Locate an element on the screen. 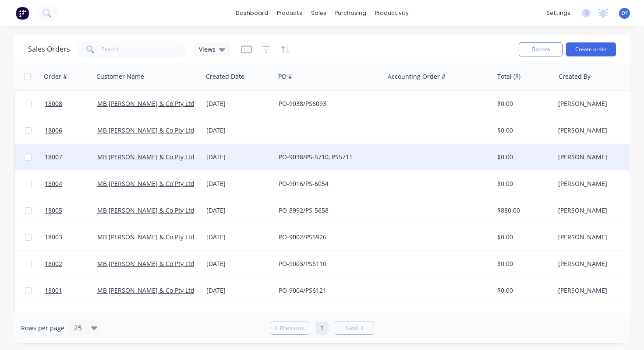  div: settings is located at coordinates (558, 13).